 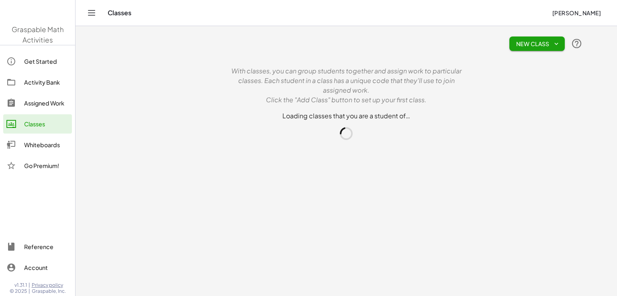 What do you see at coordinates (37, 103) in the screenshot?
I see `a: Assigned Work` at bounding box center [37, 103].